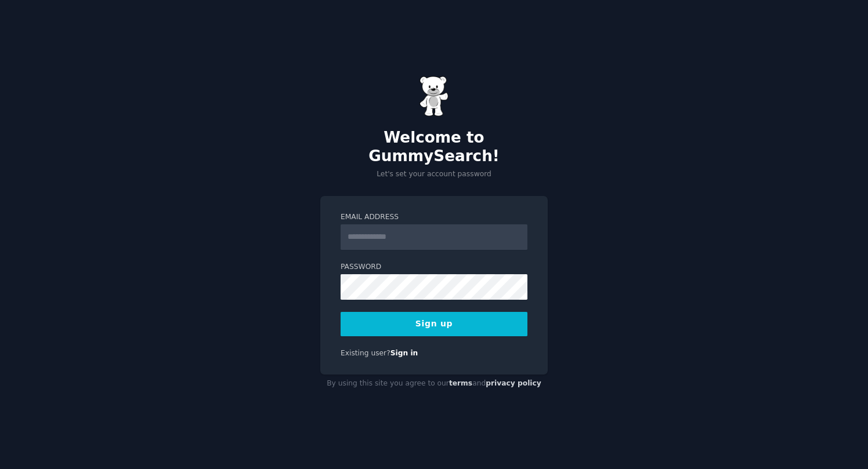  What do you see at coordinates (434, 175) in the screenshot?
I see `p: Let's set your account password` at bounding box center [434, 175].